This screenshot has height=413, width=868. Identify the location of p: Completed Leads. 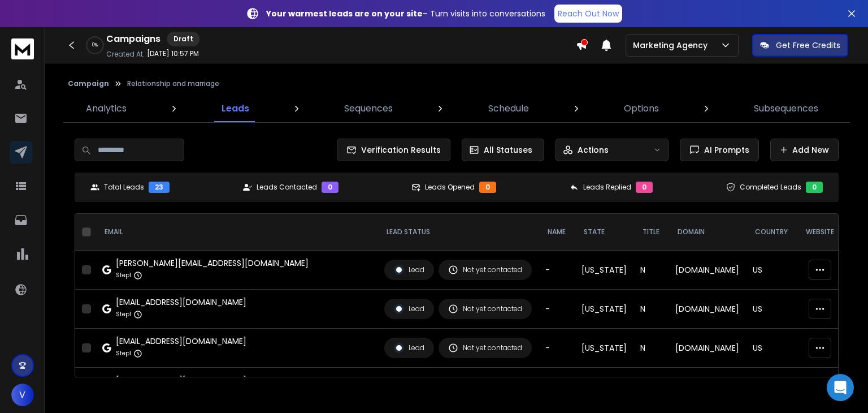
(770, 187).